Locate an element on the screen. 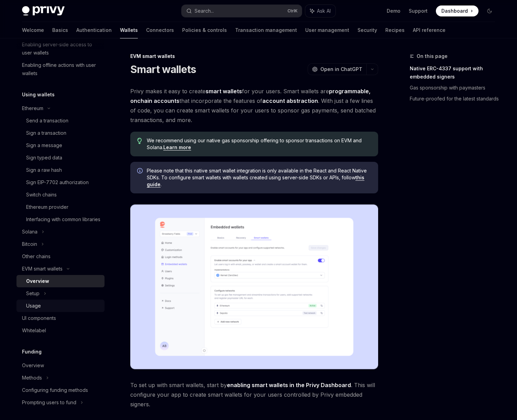 The image size is (517, 420). div: Usage is located at coordinates (33, 306).